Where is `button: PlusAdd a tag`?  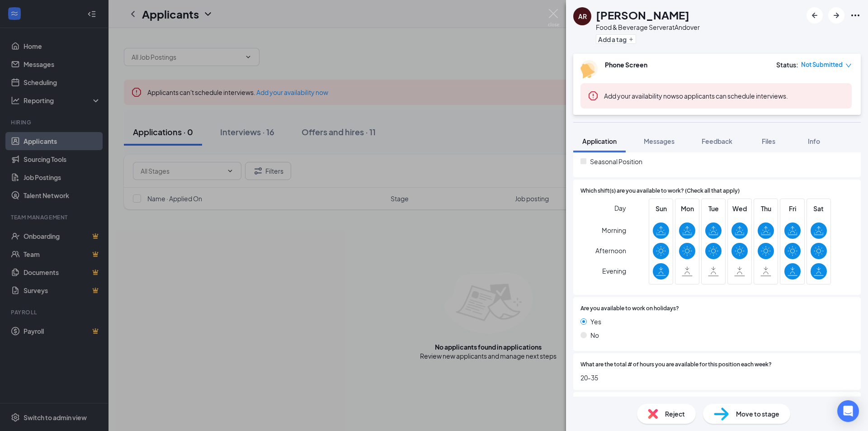
button: PlusAdd a tag is located at coordinates (616, 39).